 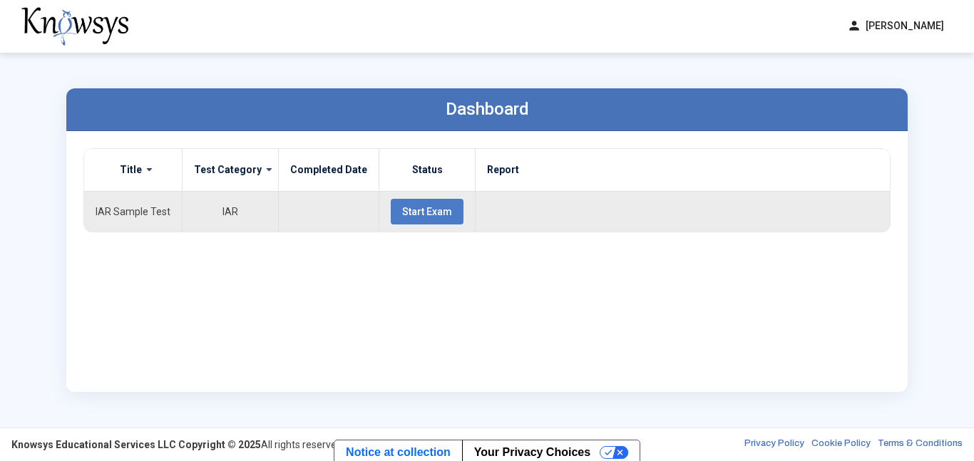 What do you see at coordinates (920, 445) in the screenshot?
I see `a: Terms & Conditions` at bounding box center [920, 445].